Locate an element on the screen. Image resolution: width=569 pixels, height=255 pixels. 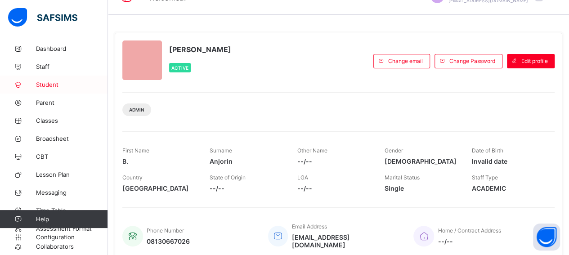
span: Parent is located at coordinates (72, 103).